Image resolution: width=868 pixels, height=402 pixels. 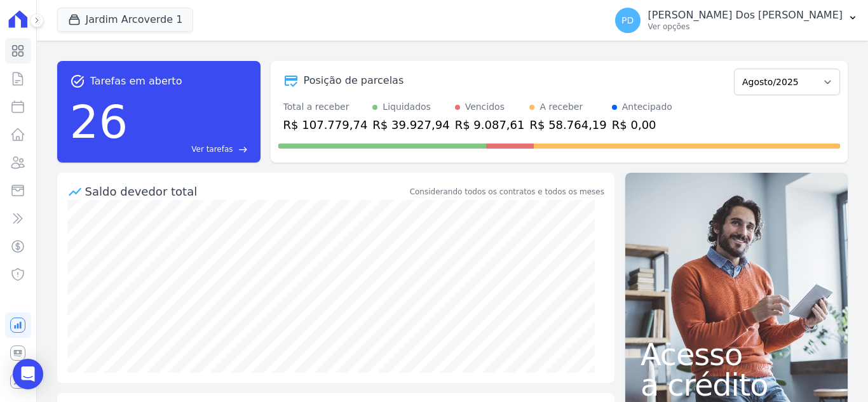 What do you see at coordinates (190, 149) in the screenshot?
I see `a: Ver tarefas east` at bounding box center [190, 149].